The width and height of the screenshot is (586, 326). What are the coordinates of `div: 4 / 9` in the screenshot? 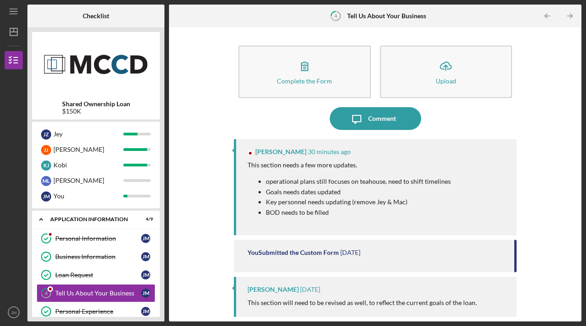 It's located at (145, 220).